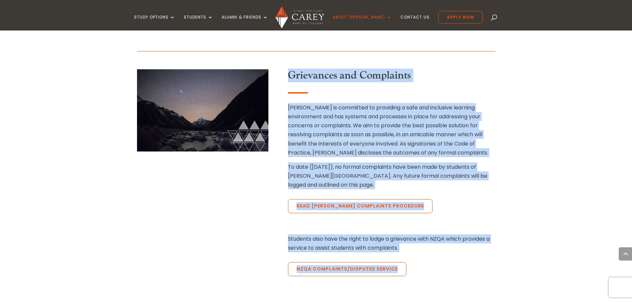 This screenshot has height=302, width=632. Describe the element at coordinates (155, 23) in the screenshot. I see `a: Study Options` at that location.